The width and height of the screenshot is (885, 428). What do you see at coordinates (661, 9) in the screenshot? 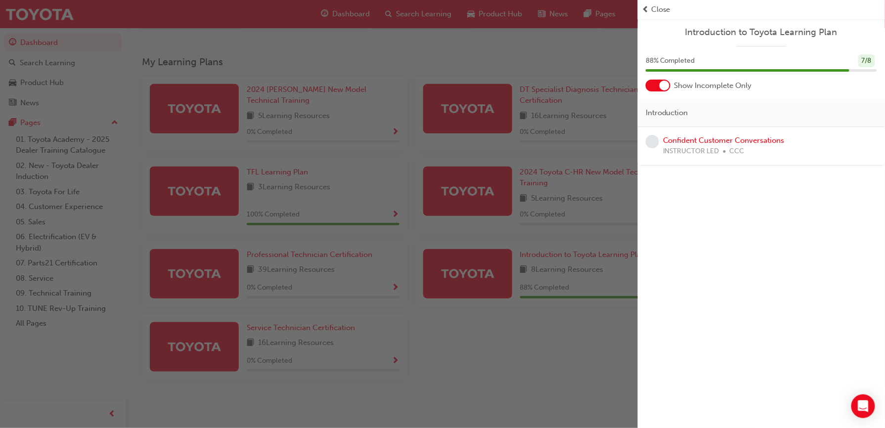
I see `span: Close` at bounding box center [661, 9].